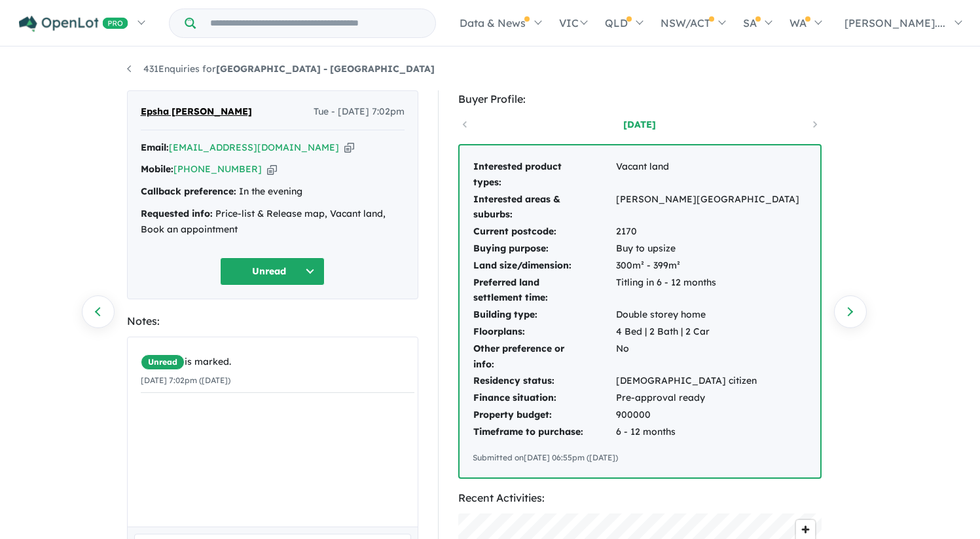 The height and width of the screenshot is (539, 980). Describe the element at coordinates (708, 398) in the screenshot. I see `td: Pre-approval ready` at that location.